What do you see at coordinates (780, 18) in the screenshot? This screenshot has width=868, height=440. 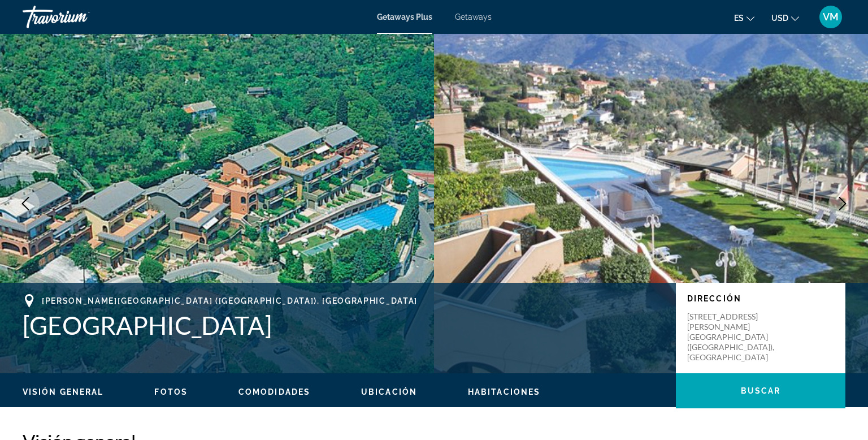 I see `span: USD` at bounding box center [780, 18].